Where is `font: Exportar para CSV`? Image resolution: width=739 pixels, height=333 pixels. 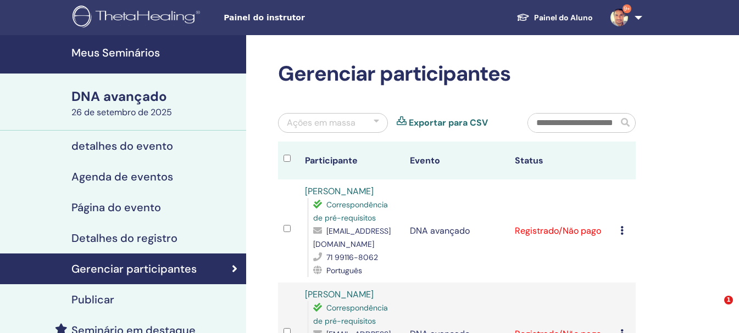
font: Exportar para CSV is located at coordinates (448, 123).